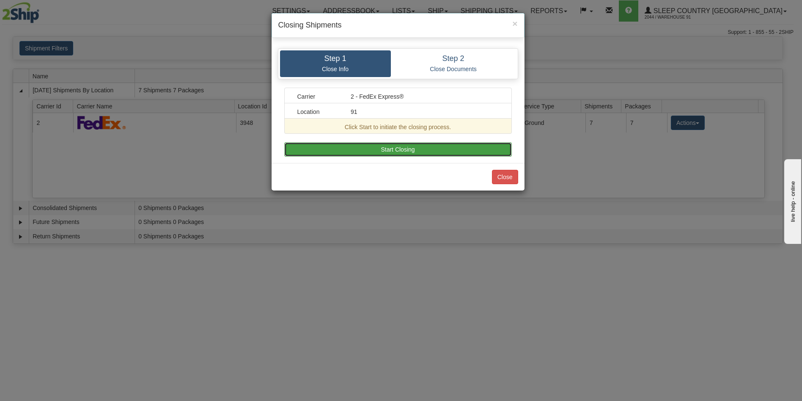 The width and height of the screenshot is (802, 401). Describe the element at coordinates (318, 96) in the screenshot. I see `div: Carrier` at that location.